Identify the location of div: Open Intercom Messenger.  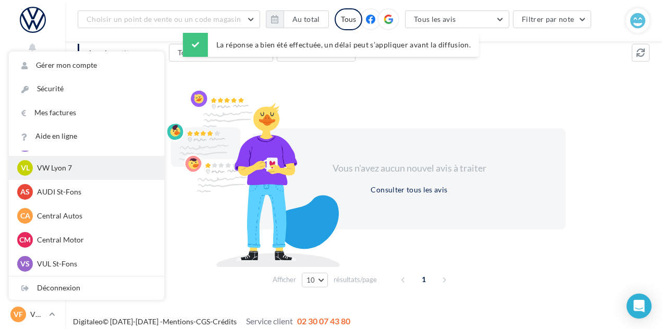
(639, 306).